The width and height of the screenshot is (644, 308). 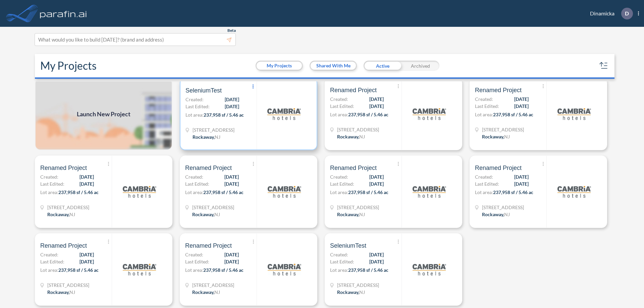 I want to click on button: Shared With Me, so click(x=333, y=66).